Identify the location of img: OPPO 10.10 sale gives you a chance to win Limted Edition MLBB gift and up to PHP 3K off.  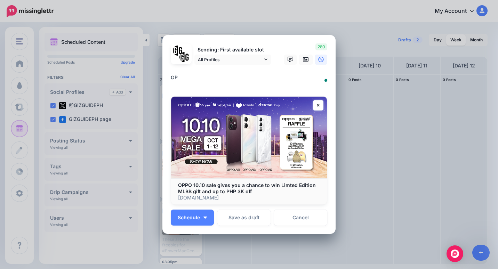
(249, 138).